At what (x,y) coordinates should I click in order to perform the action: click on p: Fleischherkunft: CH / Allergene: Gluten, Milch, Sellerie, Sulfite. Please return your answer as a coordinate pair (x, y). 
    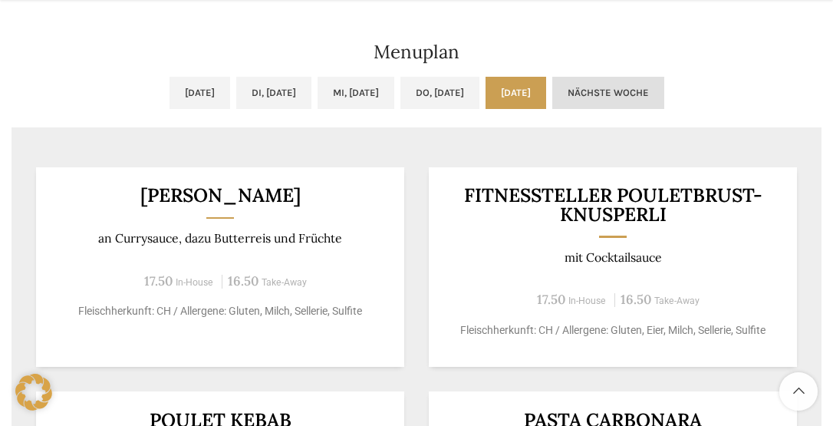
    Looking at the image, I should click on (220, 311).